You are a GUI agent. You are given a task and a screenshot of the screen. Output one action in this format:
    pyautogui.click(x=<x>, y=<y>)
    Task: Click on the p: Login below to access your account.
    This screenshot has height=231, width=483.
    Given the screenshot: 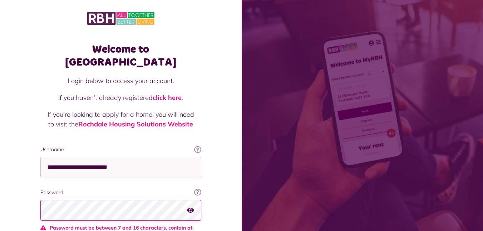 What is the action you would take?
    pyautogui.click(x=121, y=80)
    